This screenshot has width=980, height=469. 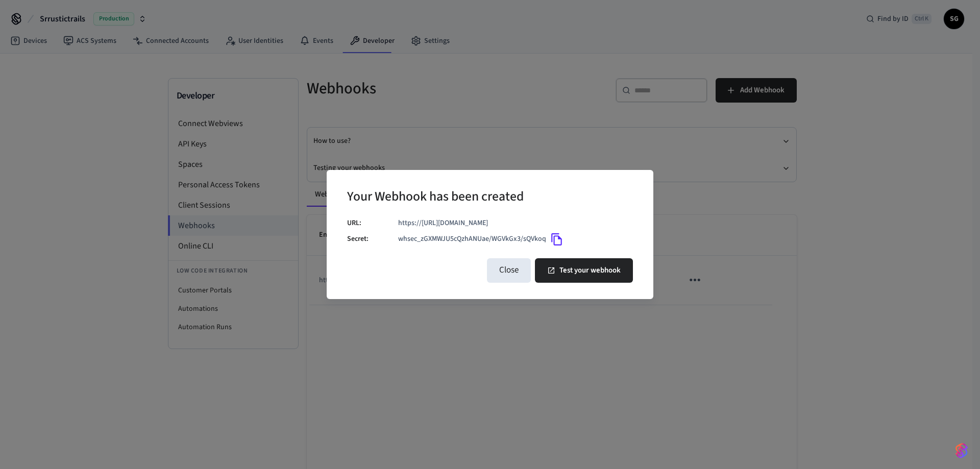 What do you see at coordinates (584, 270) in the screenshot?
I see `button: Test your webhook` at bounding box center [584, 270].